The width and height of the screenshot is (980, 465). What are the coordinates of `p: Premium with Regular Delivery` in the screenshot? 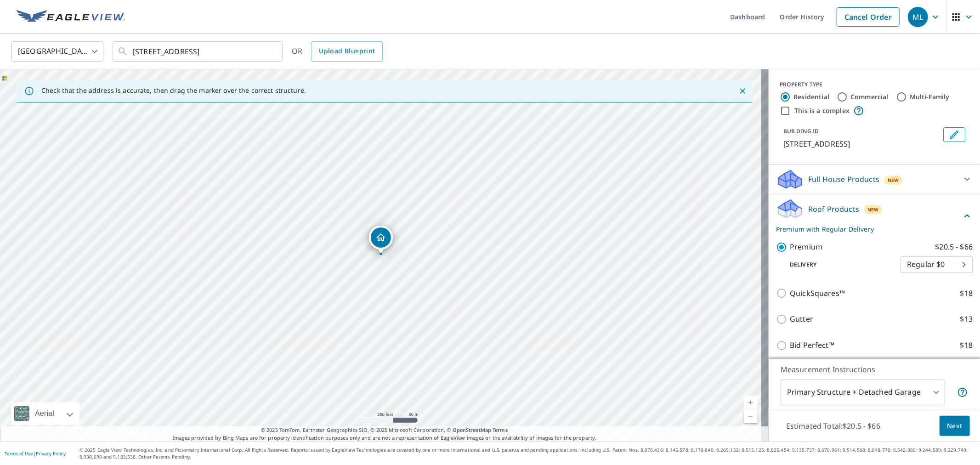 It's located at (868, 228).